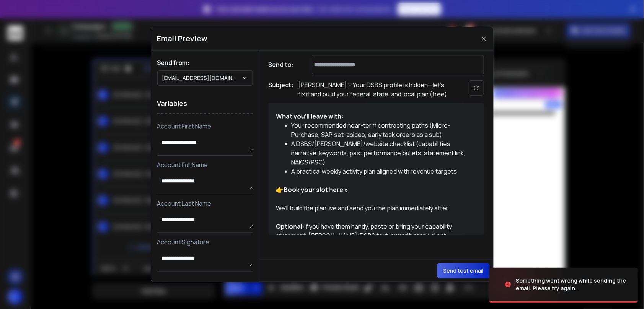 This screenshot has width=644, height=309. Describe the element at coordinates (182, 39) in the screenshot. I see `h1: Email Preview` at that location.